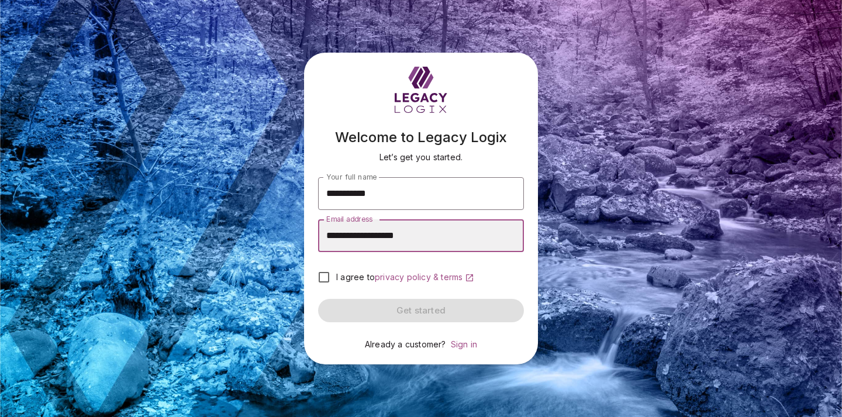 The width and height of the screenshot is (842, 417). I want to click on span: privacy policy & terms, so click(418, 276).